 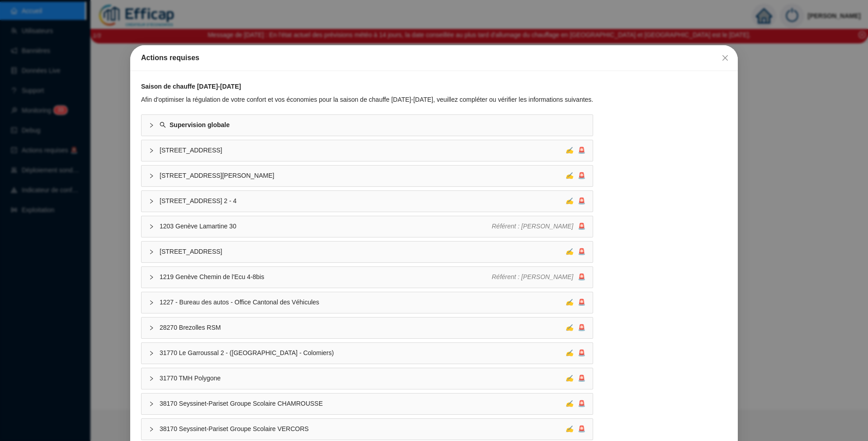 I want to click on span: 38170 Seyssinet-Pariset Groupe Scolaire CHAMROUSSE, so click(x=362, y=404).